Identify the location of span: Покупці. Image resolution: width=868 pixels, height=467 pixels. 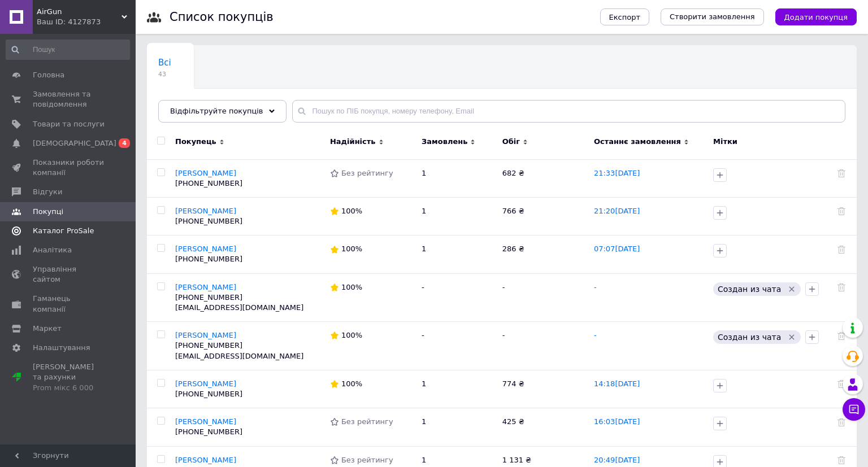
(48, 212).